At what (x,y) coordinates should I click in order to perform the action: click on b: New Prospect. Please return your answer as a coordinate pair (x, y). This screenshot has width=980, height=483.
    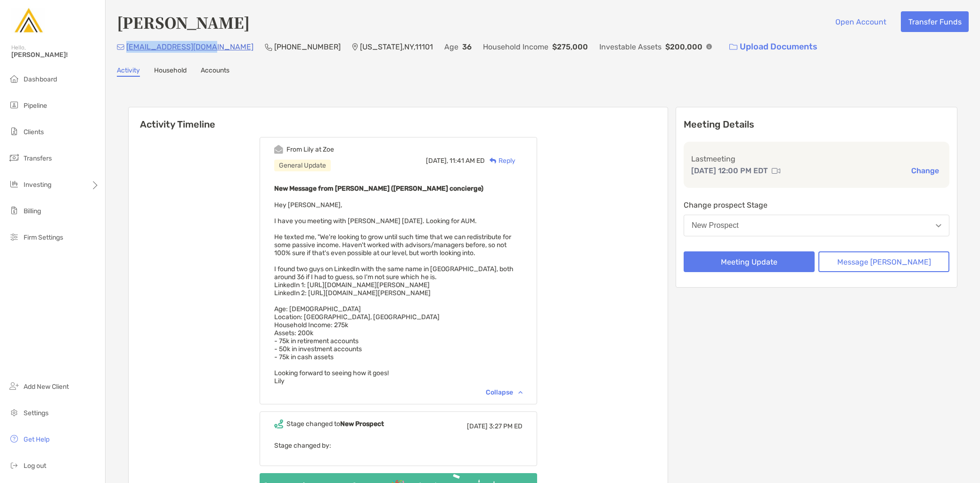
    Looking at the image, I should click on (362, 424).